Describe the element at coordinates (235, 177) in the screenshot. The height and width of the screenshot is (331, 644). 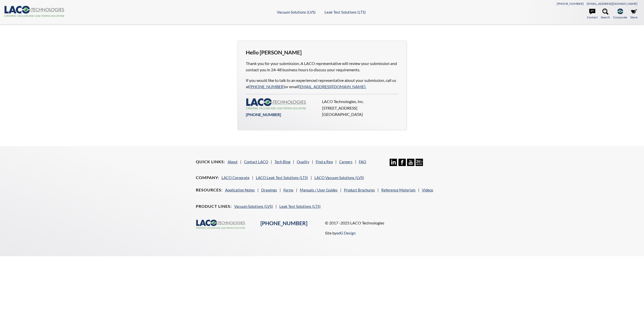
I see `a: LACO Corporate` at that location.